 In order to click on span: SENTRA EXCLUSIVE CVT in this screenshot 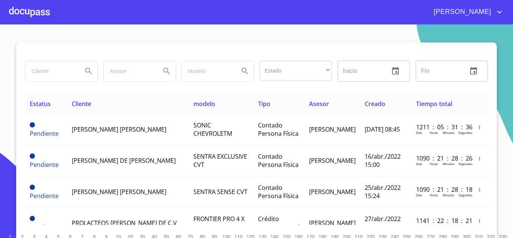, I will do `click(220, 160)`.